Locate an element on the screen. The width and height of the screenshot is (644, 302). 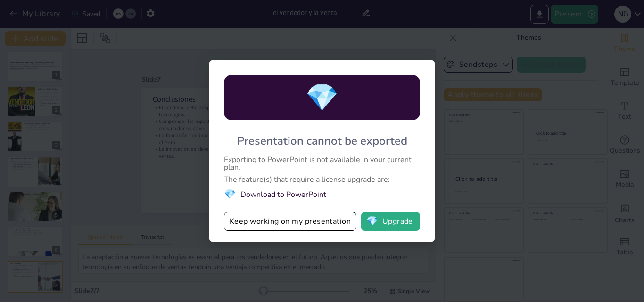
div: Presentation cannot be exported is located at coordinates (322, 141).